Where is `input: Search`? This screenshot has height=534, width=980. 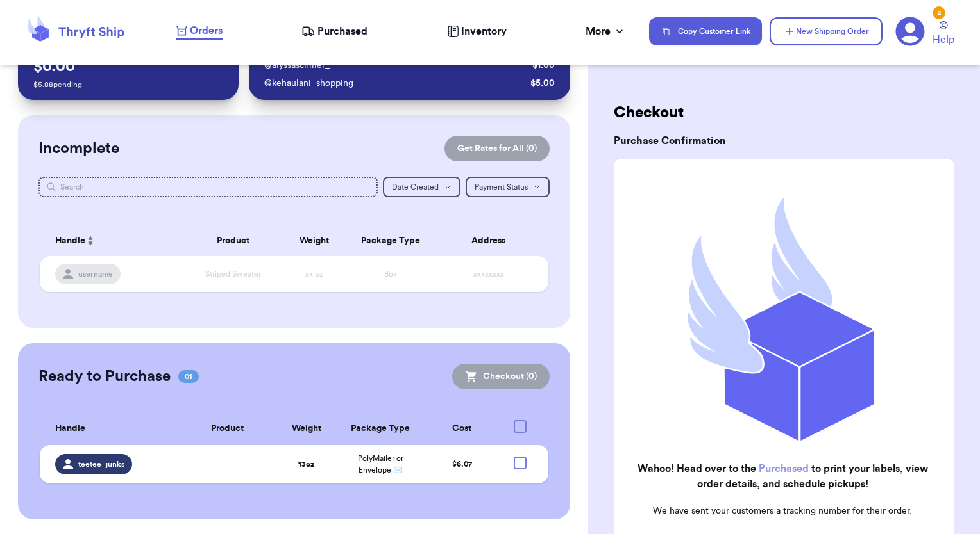 input: Search is located at coordinates (209, 187).